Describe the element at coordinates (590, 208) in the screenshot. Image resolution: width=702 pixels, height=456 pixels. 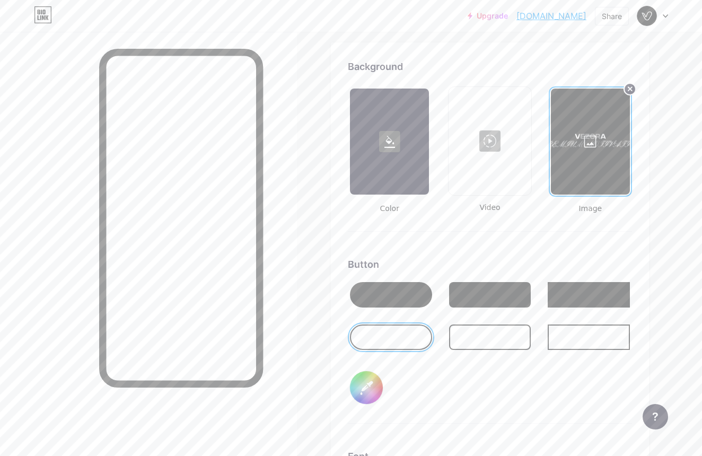
I see `span: Image` at that location.